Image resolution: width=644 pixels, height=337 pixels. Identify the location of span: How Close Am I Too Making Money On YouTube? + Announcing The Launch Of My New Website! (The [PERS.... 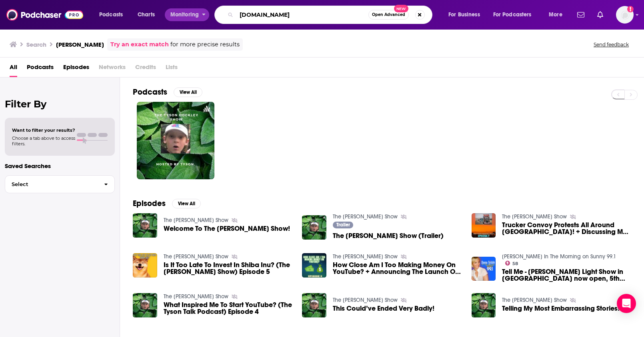
(397, 268).